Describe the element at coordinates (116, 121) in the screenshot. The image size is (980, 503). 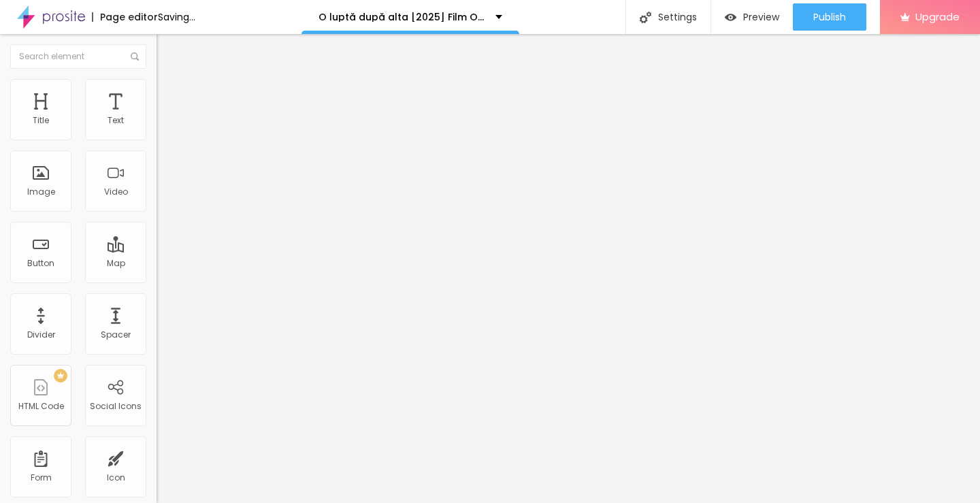
I see `div: Text` at that location.